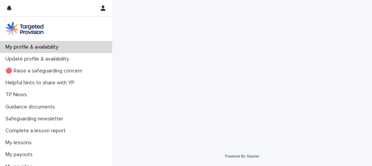 The image size is (372, 166). Describe the element at coordinates (17, 94) in the screenshot. I see `p: TP News` at that location.